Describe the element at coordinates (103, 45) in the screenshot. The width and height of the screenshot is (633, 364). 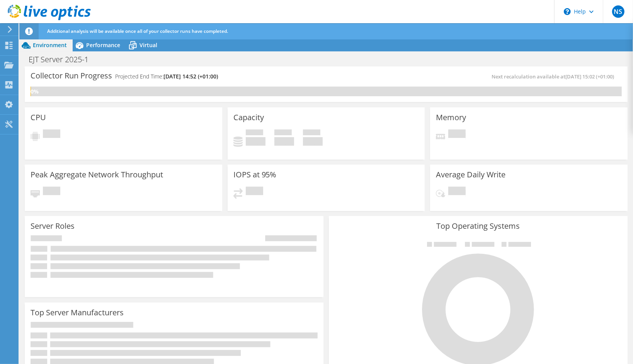
I see `span: Performance` at that location.